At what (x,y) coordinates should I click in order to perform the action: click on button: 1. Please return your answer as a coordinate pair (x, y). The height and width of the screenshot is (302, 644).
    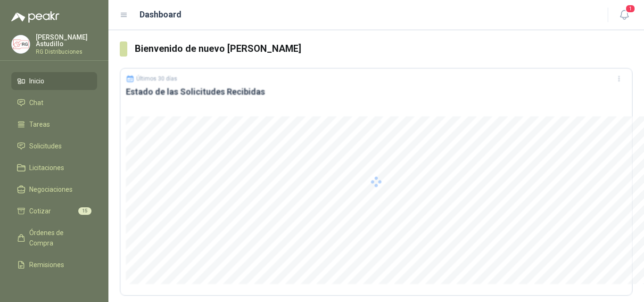
    Looking at the image, I should click on (624, 15).